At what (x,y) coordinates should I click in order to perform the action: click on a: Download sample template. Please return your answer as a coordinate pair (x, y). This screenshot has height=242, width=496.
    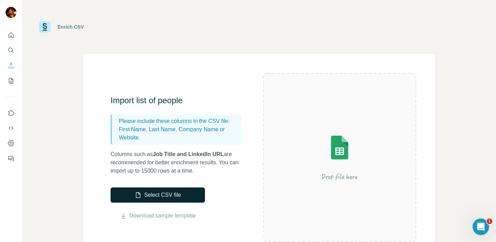
    Looking at the image, I should click on (163, 215).